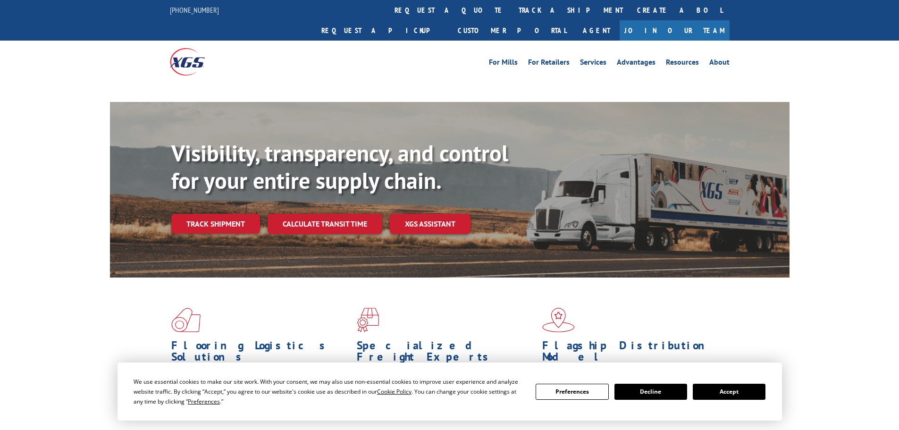 Image resolution: width=899 pixels, height=430 pixels. Describe the element at coordinates (682, 64) in the screenshot. I see `a: Resources` at that location.